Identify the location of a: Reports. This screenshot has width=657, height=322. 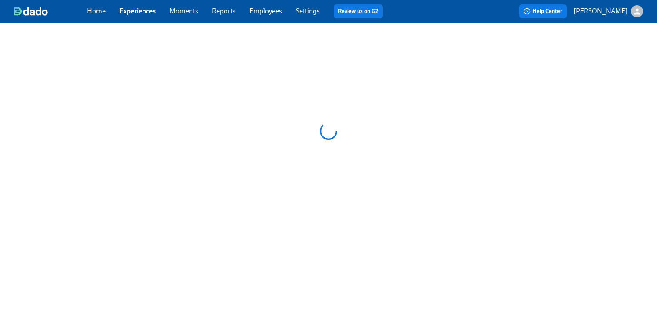
(224, 11).